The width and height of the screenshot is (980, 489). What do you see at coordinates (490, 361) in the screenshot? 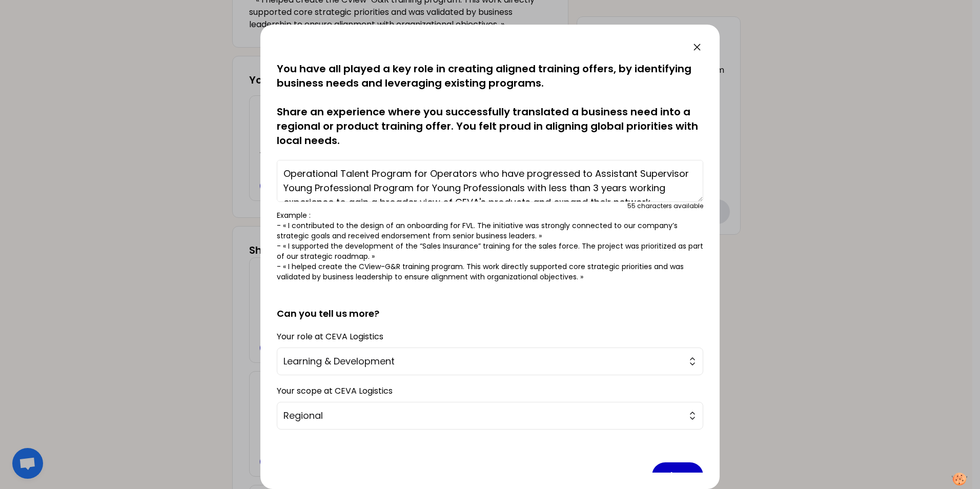
I see `button: Learning & Development` at bounding box center [490, 361].